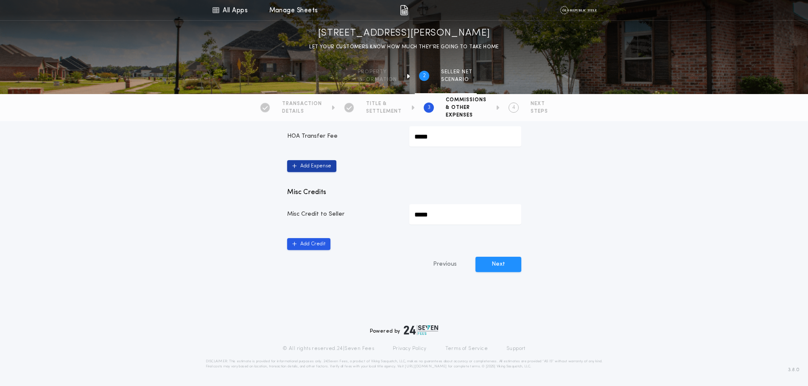 The width and height of the screenshot is (808, 386). Describe the element at coordinates (384, 104) in the screenshot. I see `span: TITLE &` at that location.